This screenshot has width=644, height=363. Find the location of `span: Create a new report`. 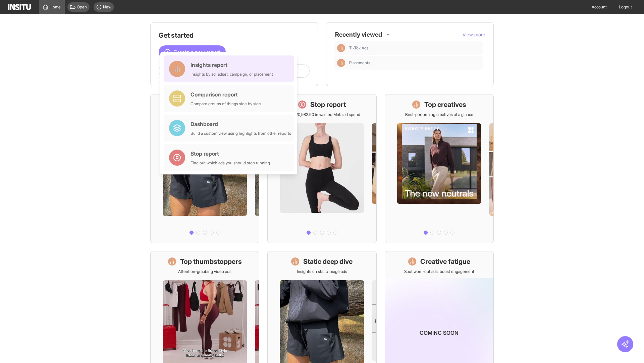

span: Create a new report is located at coordinates (197, 52).